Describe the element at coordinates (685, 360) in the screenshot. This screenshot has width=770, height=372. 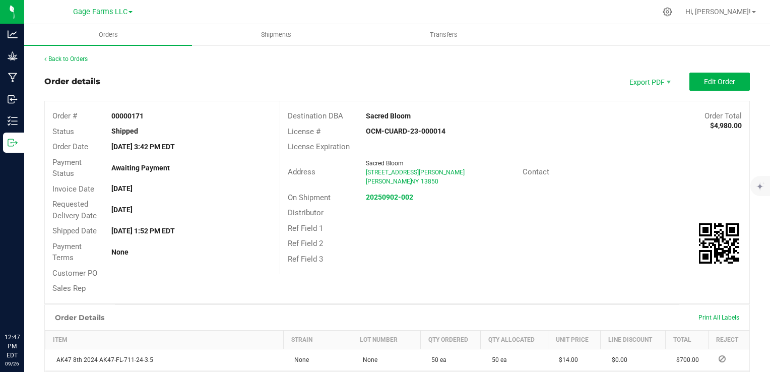
I see `span: $700.00` at that location.